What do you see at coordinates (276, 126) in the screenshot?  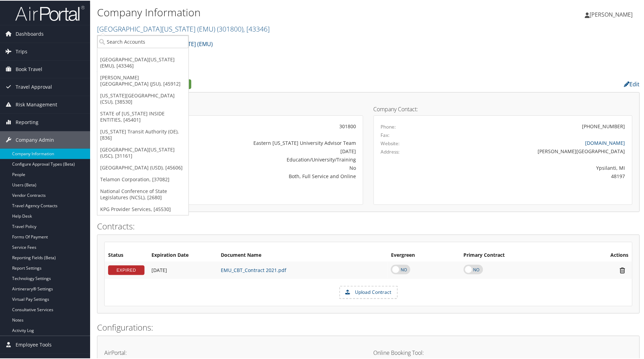 I see `div: 301800` at bounding box center [276, 126].